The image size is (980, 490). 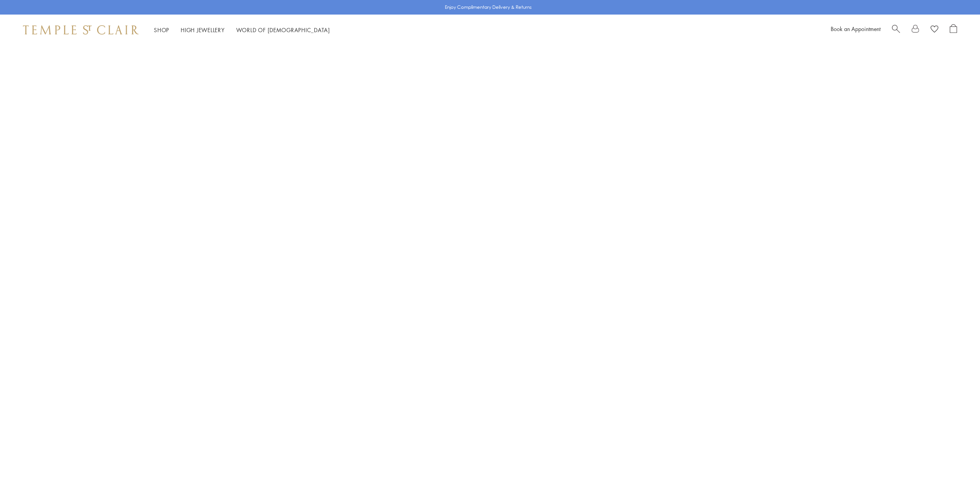 What do you see at coordinates (856, 29) in the screenshot?
I see `a: Book an Appointment` at bounding box center [856, 29].